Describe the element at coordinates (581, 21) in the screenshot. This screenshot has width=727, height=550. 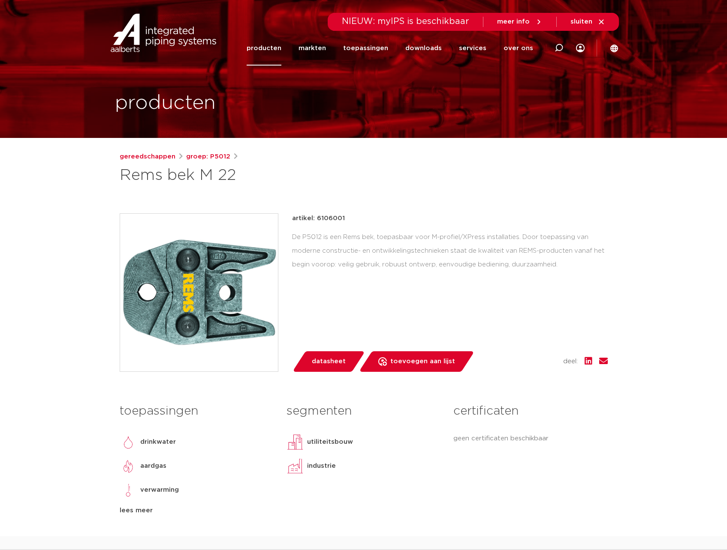
I see `span: sluiten` at that location.